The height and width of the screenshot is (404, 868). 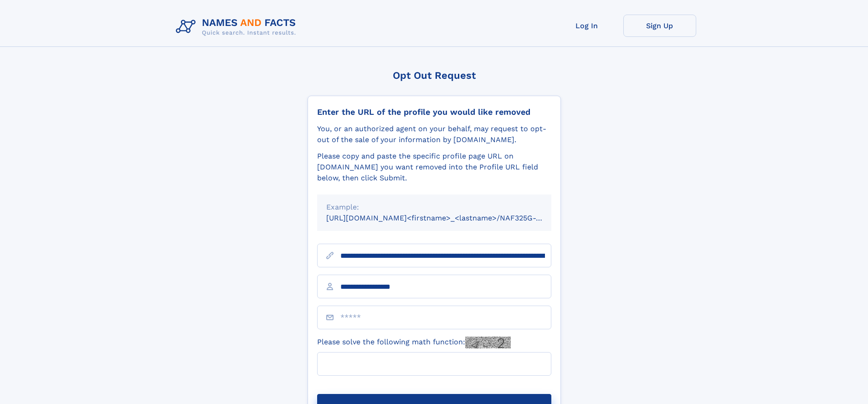 I want to click on div: Example:, so click(x=434, y=207).